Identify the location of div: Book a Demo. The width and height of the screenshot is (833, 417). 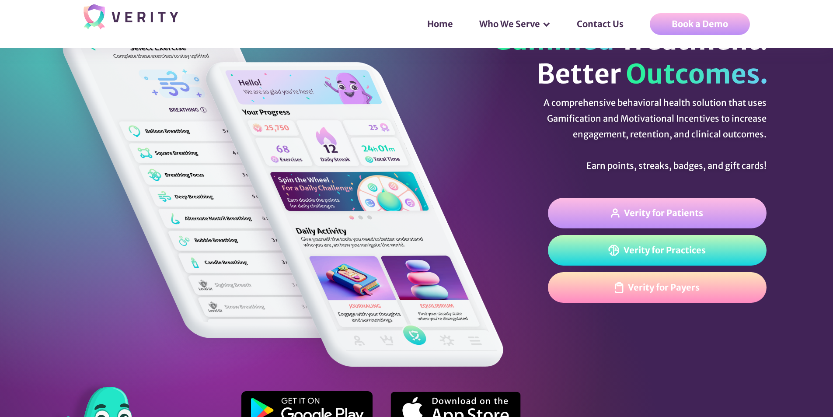
(700, 24).